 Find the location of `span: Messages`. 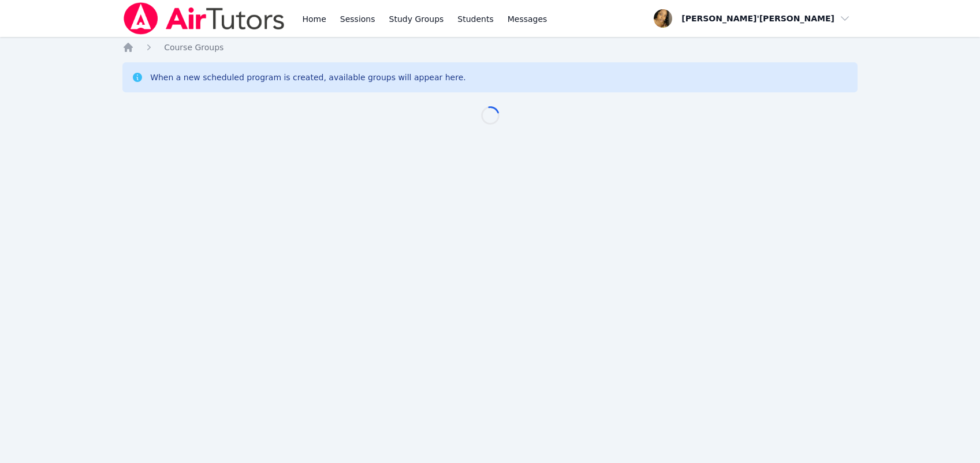

span: Messages is located at coordinates (527, 19).